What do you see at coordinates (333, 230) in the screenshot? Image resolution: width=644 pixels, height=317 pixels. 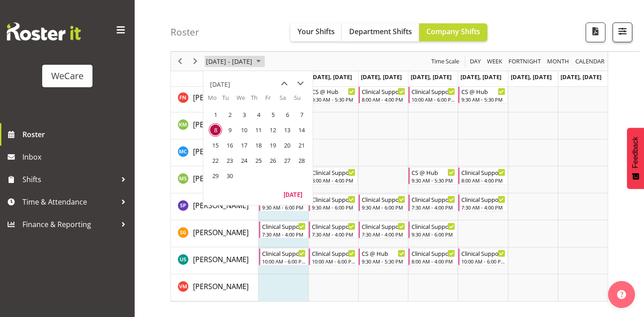 I see `div: Sanjita Gurung"s event - Clinical Support 7.30 - 4 Begin From Tuesday, September 9, 2025 at 7:30:...` at bounding box center [333, 230].